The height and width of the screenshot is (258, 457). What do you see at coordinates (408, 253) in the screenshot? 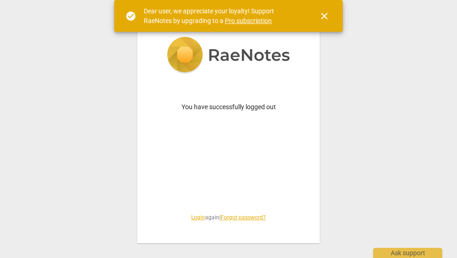
I see `div: Ask support` at bounding box center [408, 253].